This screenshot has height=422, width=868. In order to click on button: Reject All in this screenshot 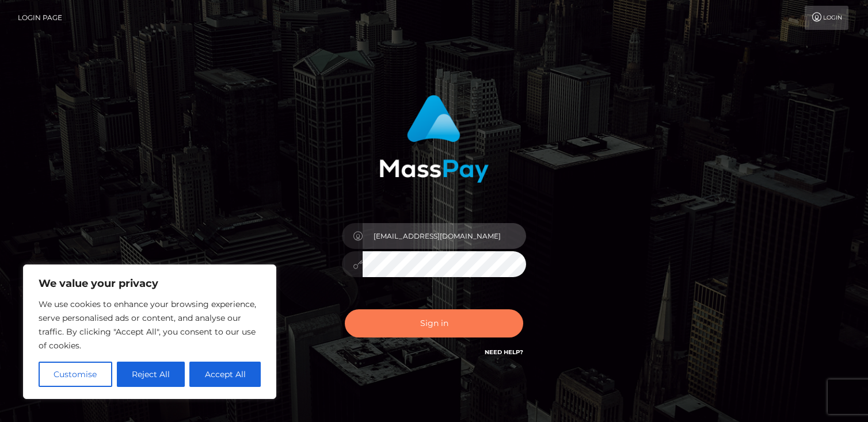, I will do `click(151, 374)`.